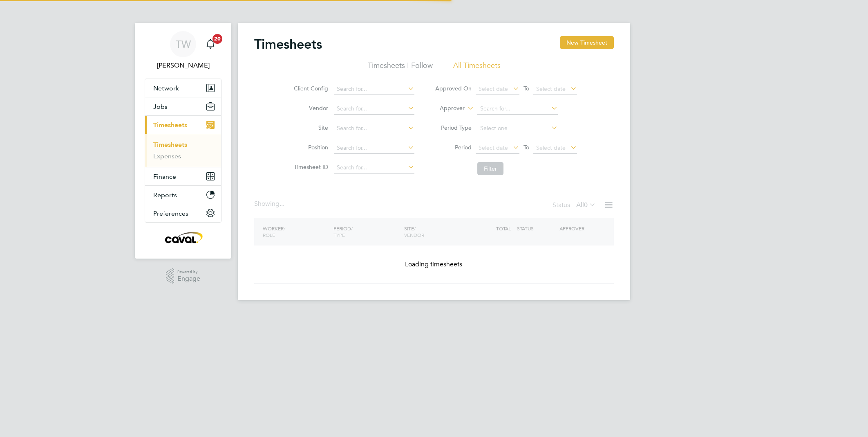 Image resolution: width=868 pixels, height=437 pixels. I want to click on label: Position, so click(310, 147).